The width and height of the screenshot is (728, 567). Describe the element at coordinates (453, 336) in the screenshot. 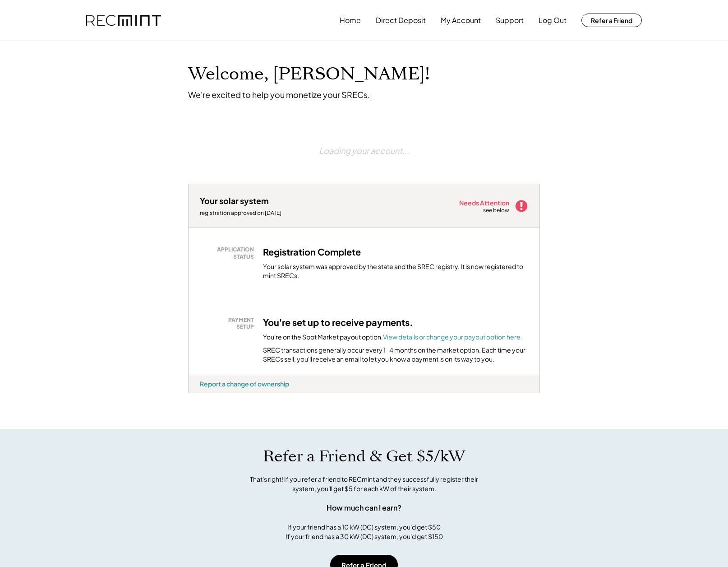

I see `font: View details or change your payout option here.` at that location.